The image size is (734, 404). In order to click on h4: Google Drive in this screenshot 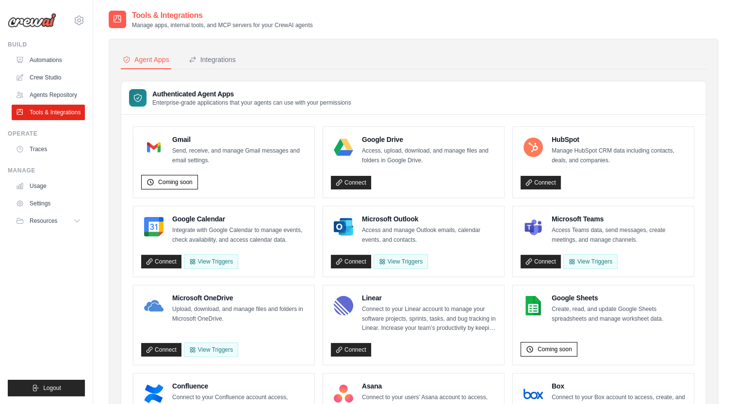, I will do `click(429, 140)`.